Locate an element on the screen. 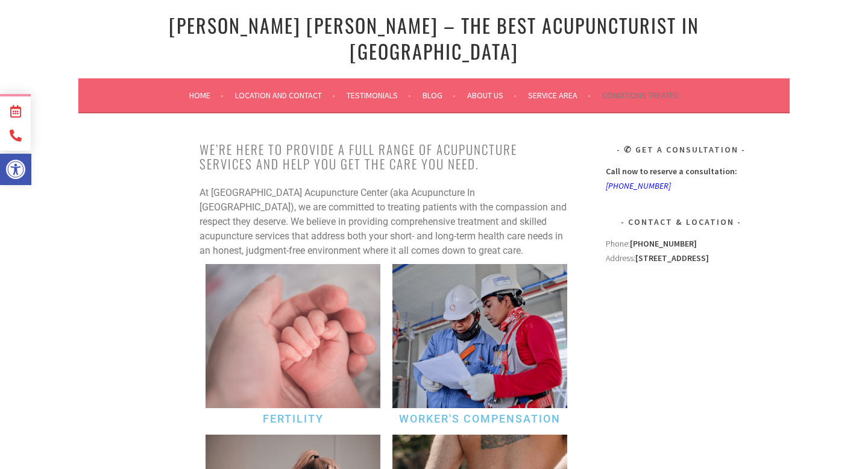 The width and height of the screenshot is (868, 469). strong: Call now to reserve a consultation: is located at coordinates (672, 171).